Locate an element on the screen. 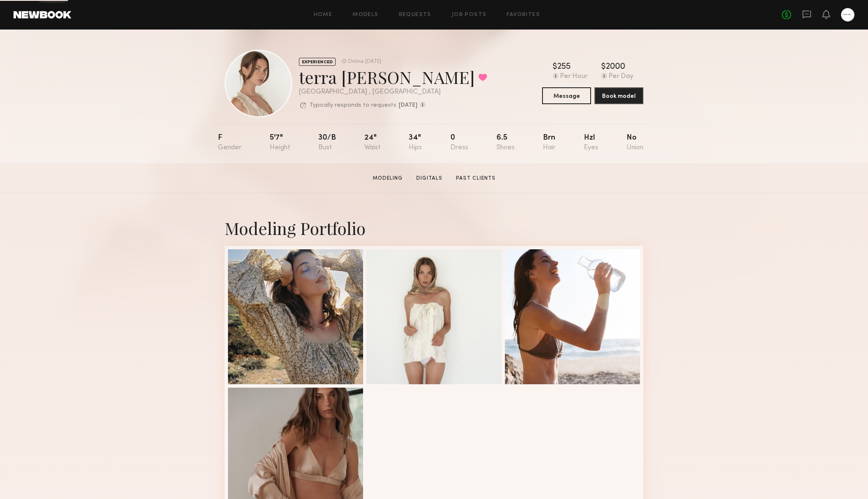  div: Hzl is located at coordinates (591, 142).